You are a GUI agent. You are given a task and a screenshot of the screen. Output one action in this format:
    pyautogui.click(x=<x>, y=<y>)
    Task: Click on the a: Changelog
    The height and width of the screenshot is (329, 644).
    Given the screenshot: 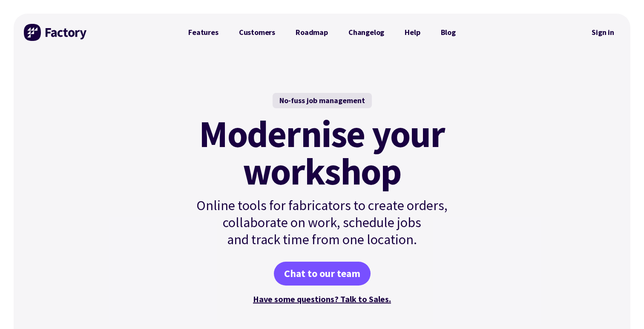 What is the action you would take?
    pyautogui.click(x=366, y=33)
    